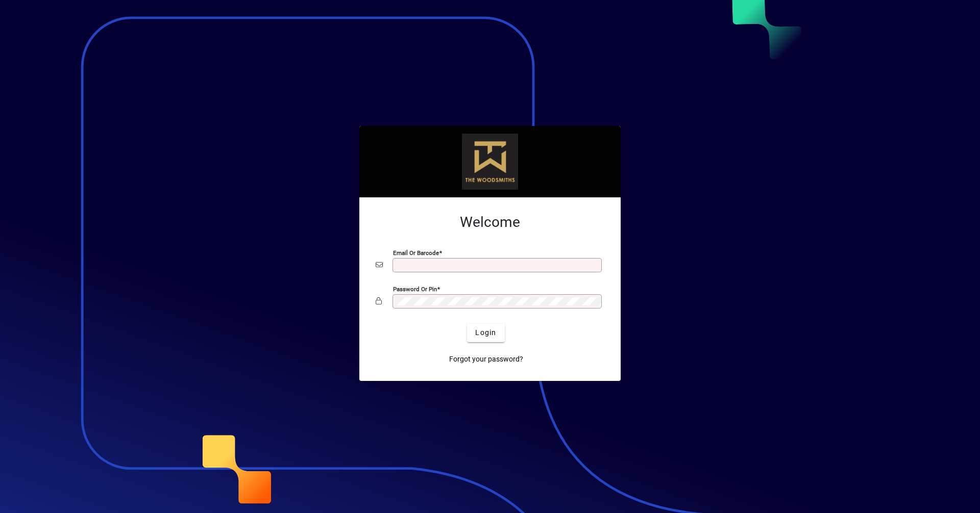  Describe the element at coordinates (486, 359) in the screenshot. I see `span: Forgot your password?` at that location.